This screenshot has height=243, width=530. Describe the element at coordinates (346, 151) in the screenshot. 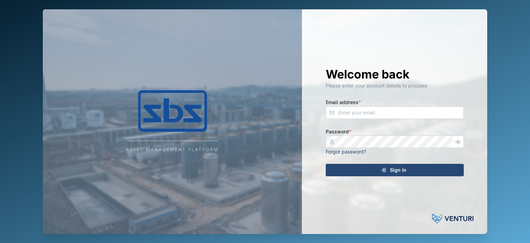

I see `a: Forgot password?` at that location.